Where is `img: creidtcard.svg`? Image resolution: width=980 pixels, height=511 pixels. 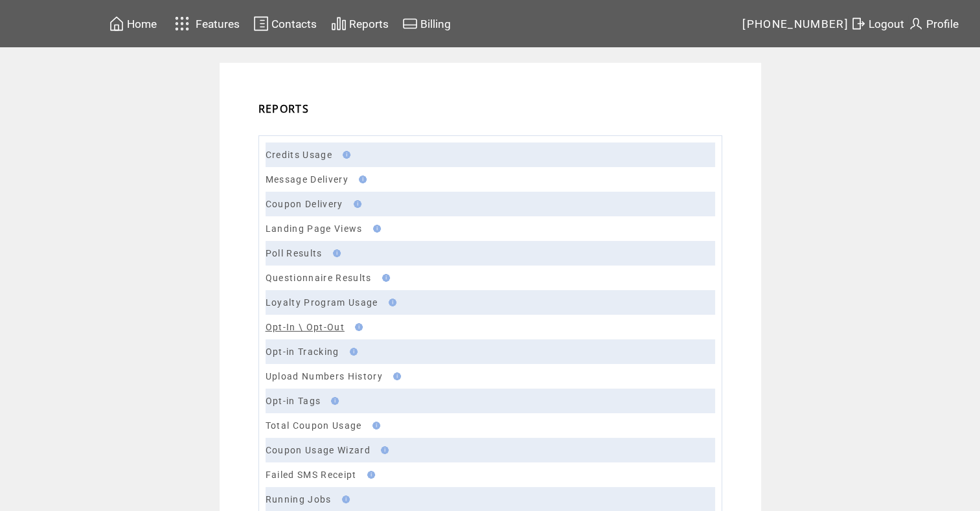
img: creidtcard.svg is located at coordinates (410, 24).